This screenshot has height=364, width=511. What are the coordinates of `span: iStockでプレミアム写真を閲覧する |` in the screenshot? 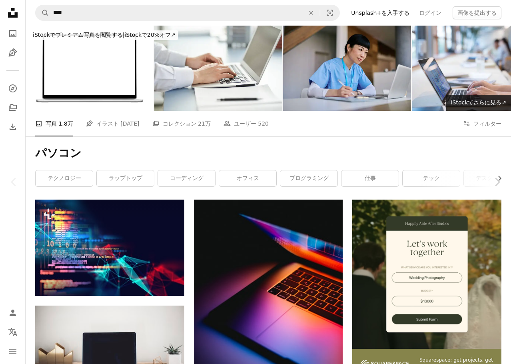 It's located at (78, 35).